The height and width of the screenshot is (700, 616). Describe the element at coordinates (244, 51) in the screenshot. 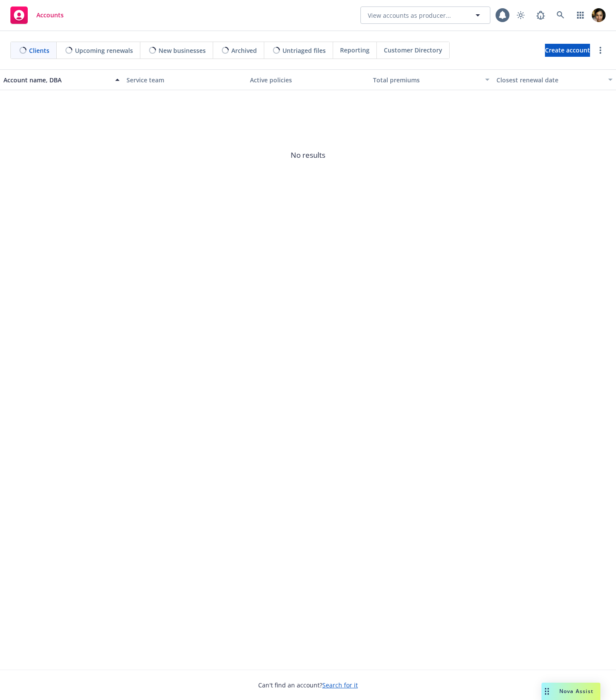

I see `span: Archived` at that location.